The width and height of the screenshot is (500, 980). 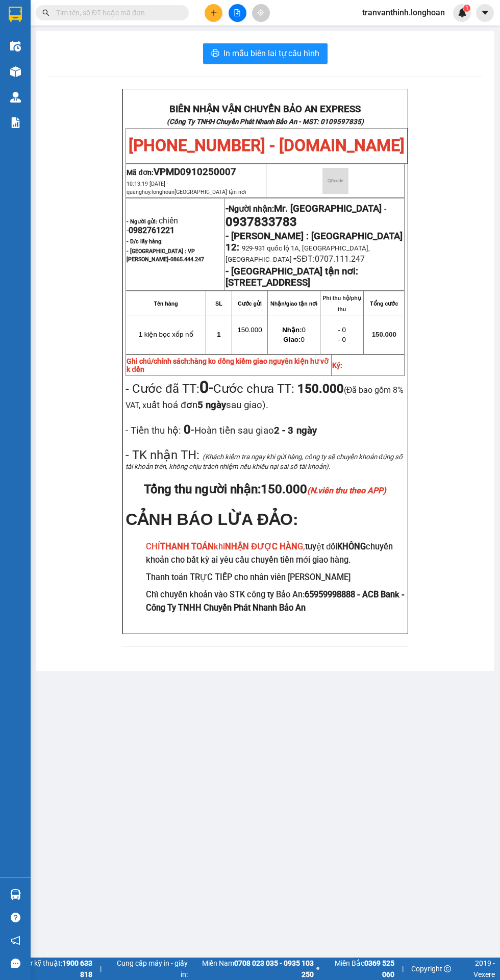 I want to click on span: CHỈ khi G,, so click(x=226, y=547).